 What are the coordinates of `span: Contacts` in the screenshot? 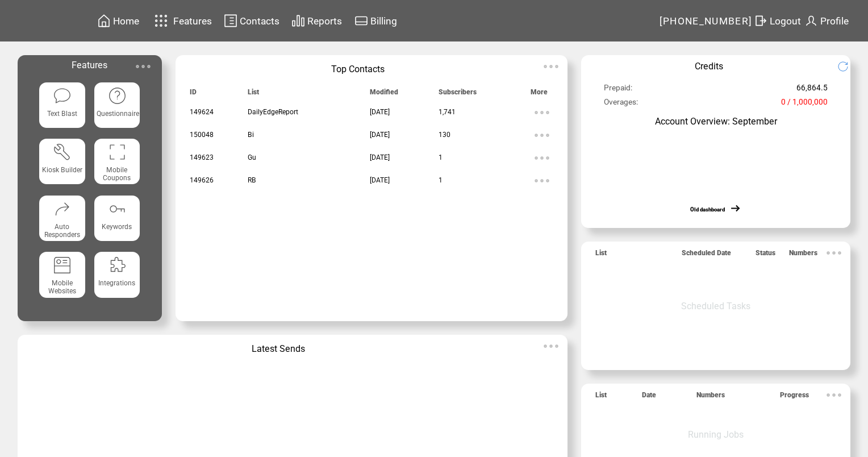 It's located at (259, 21).